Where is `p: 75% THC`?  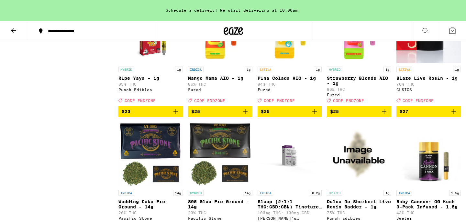
p: 75% THC is located at coordinates (359, 213).